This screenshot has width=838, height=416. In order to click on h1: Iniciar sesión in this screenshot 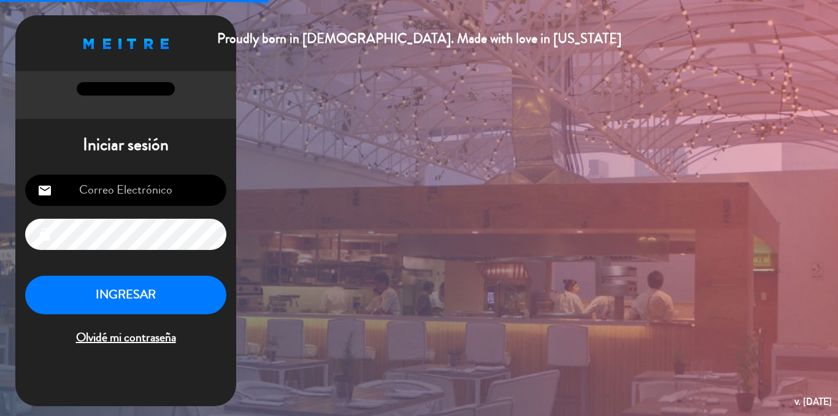, I will do `click(126, 145)`.